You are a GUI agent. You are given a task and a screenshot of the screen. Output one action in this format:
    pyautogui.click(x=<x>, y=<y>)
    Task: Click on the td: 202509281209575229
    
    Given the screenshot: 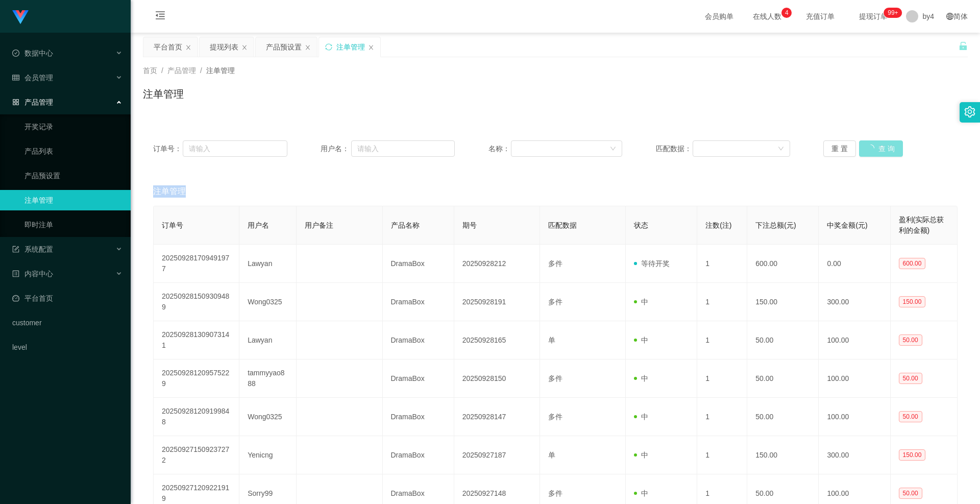 What is the action you would take?
    pyautogui.click(x=196, y=379)
    